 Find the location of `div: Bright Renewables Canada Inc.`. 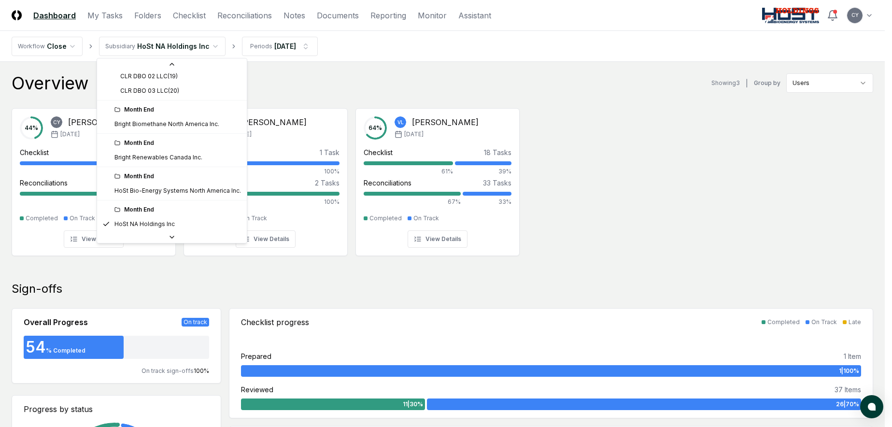

div: Bright Renewables Canada Inc. is located at coordinates (158, 157).